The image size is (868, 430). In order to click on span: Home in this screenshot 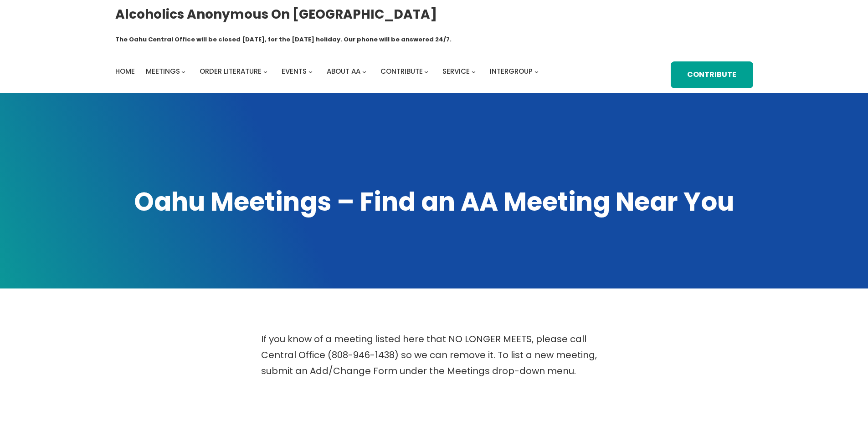, I will do `click(125, 71)`.